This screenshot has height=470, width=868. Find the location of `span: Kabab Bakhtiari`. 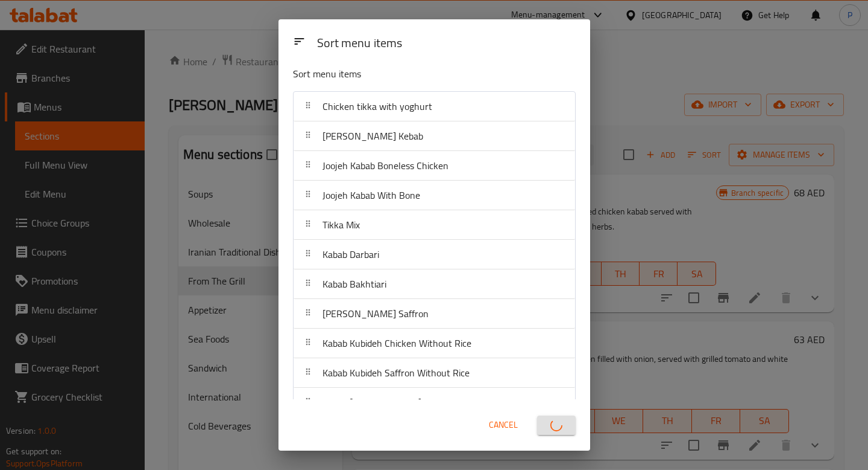

span: Kabab Bakhtiari is located at coordinates (355, 284).